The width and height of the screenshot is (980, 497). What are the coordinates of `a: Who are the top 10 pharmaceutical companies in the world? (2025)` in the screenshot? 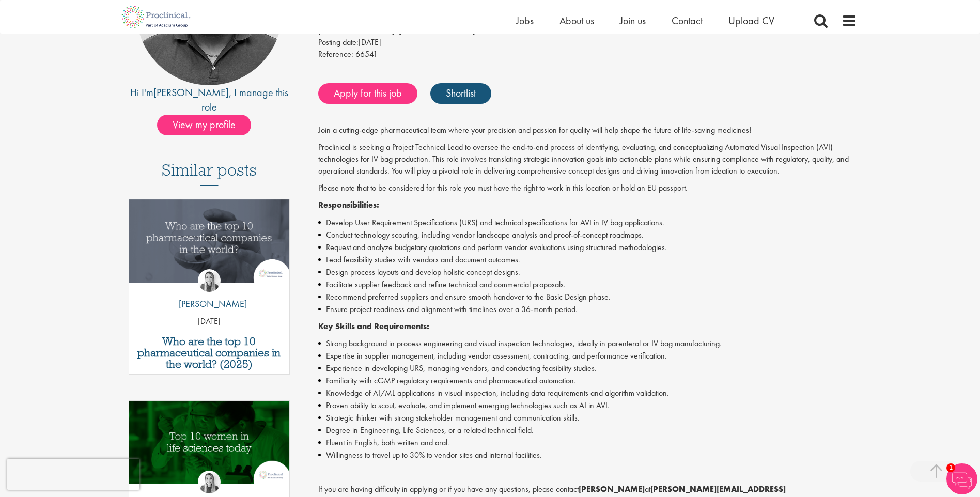 It's located at (209, 352).